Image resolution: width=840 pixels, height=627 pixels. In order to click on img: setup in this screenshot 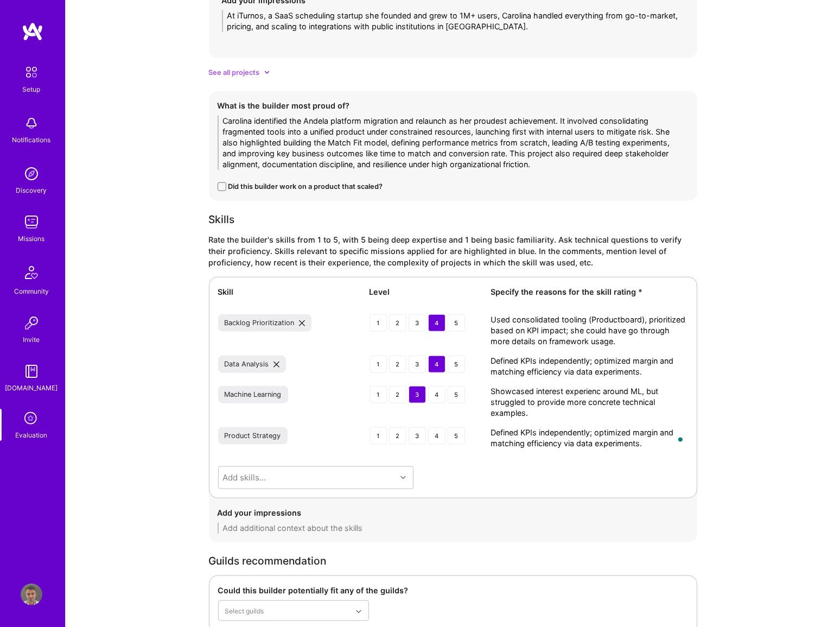, I will do `click(31, 72)`.